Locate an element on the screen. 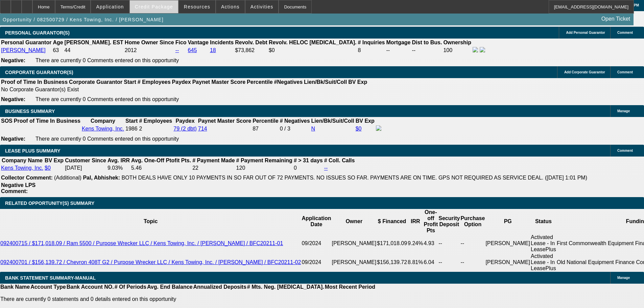  a: $0 is located at coordinates (48, 167).